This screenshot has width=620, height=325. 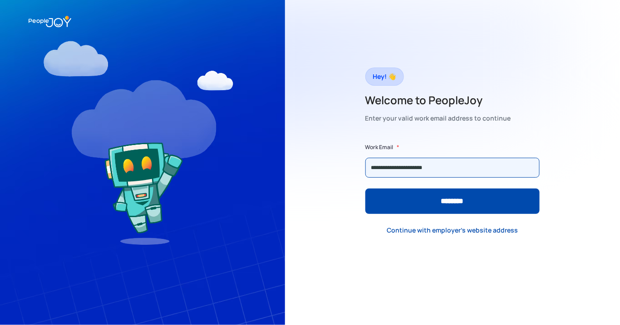 What do you see at coordinates (379, 147) in the screenshot?
I see `label: Work Email` at bounding box center [379, 147].